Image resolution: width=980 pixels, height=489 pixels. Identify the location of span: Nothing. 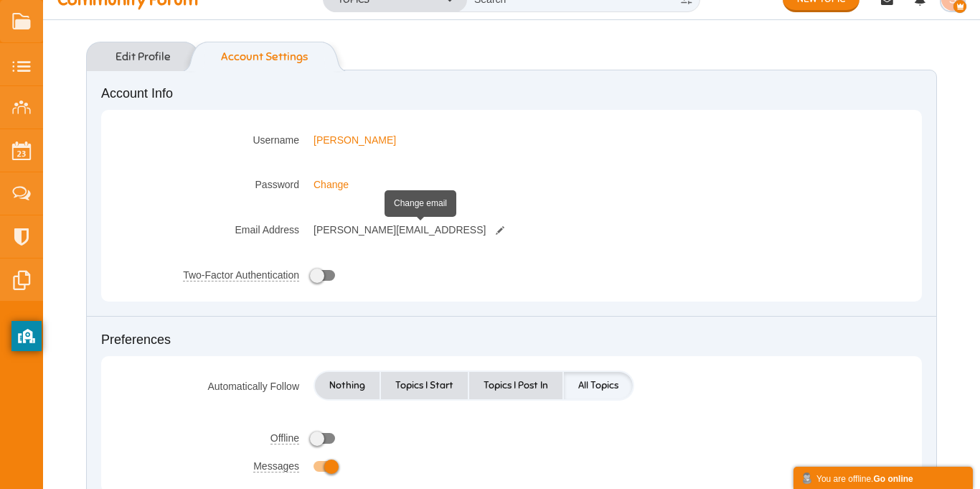
(347, 386).